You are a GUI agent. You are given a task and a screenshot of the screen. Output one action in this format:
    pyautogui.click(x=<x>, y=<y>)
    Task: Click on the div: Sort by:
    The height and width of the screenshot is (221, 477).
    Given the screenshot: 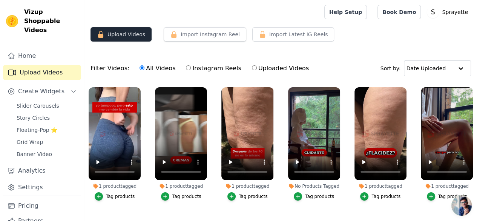 What is the action you would take?
    pyautogui.click(x=426, y=68)
    